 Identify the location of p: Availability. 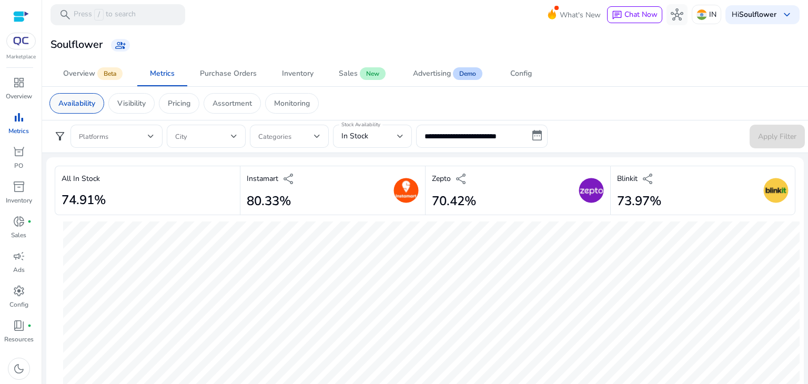
(77, 103).